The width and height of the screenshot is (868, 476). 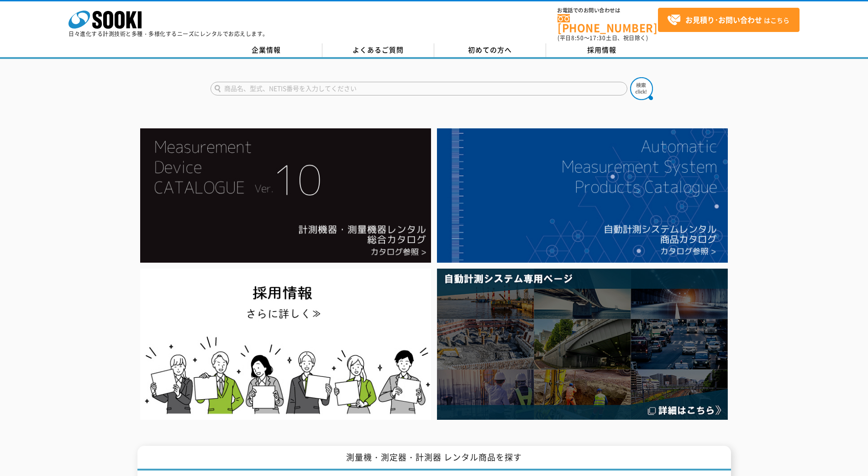 I want to click on span: 8:50, so click(x=578, y=38).